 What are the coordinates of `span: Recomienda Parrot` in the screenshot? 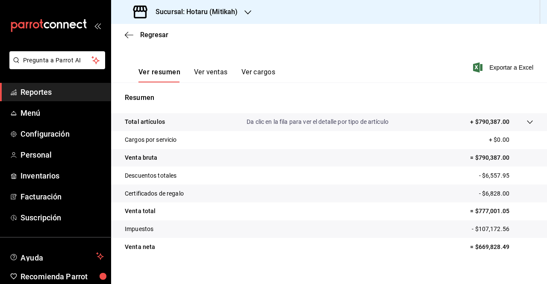 It's located at (62, 277).